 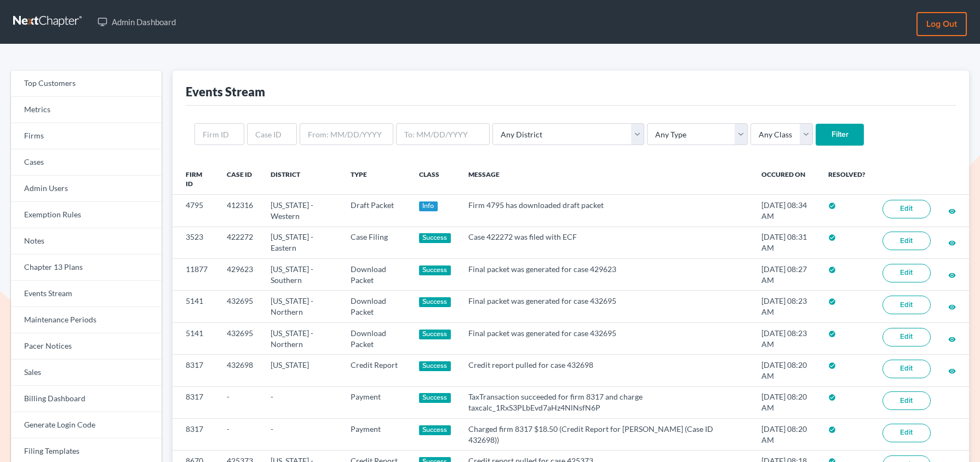 I want to click on td: Final packet was generated for case 429623, so click(x=606, y=275).